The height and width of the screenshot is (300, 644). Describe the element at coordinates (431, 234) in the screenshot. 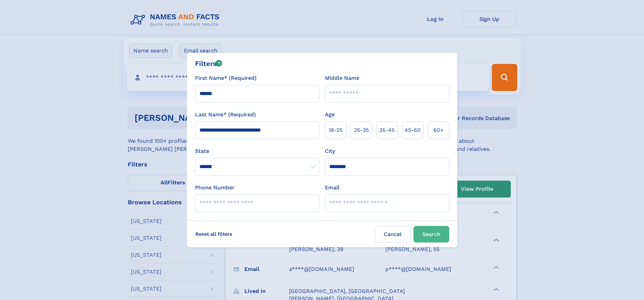

I see `button: Search` at that location.